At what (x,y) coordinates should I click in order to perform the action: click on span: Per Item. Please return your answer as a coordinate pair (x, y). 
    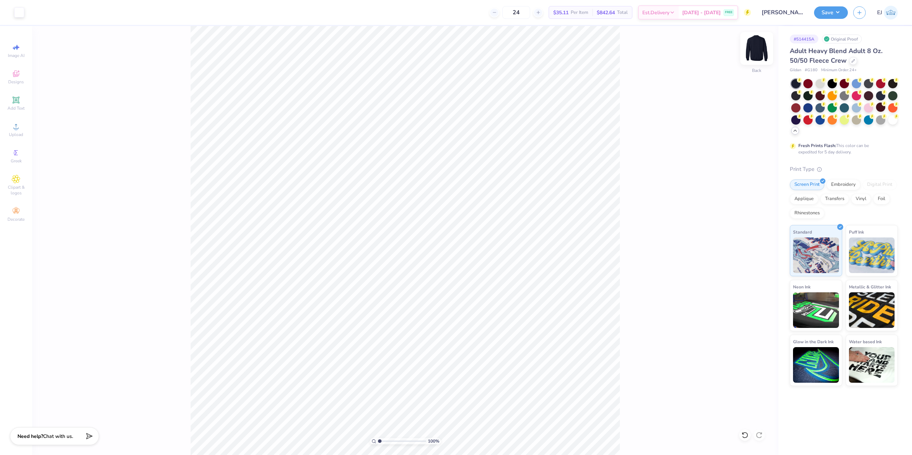
    Looking at the image, I should click on (579, 12).